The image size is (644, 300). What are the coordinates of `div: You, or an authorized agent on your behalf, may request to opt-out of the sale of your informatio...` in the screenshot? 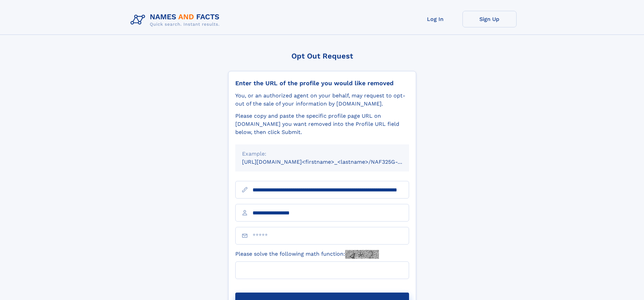 It's located at (322, 100).